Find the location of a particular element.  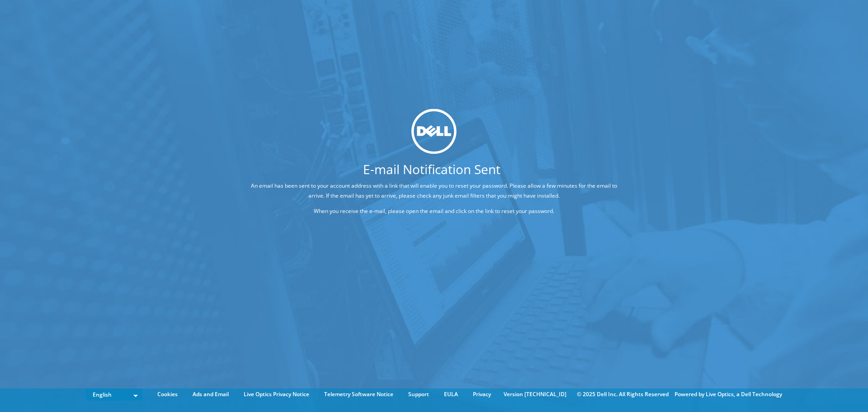

a: Telemetry Software Notice is located at coordinates (359, 394).